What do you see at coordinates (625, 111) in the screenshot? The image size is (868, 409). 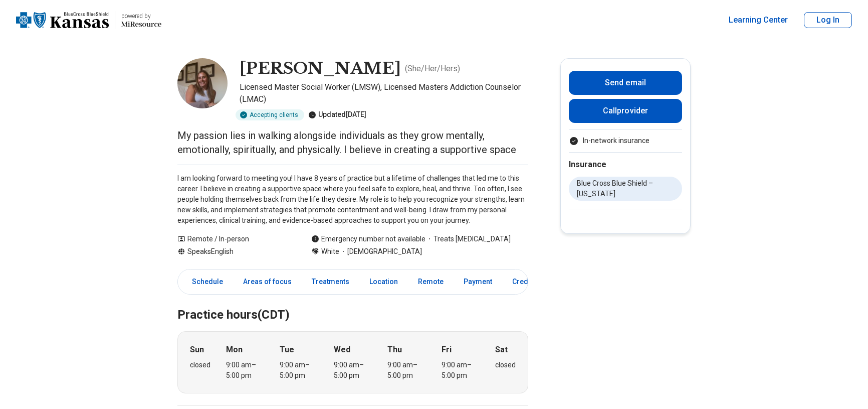 I see `button: Callprovider` at bounding box center [625, 111].